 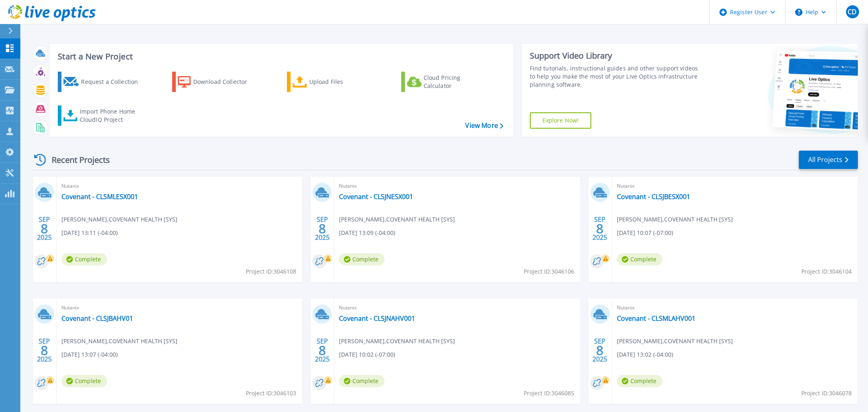 What do you see at coordinates (271, 272) in the screenshot?
I see `span: Project ID: 3046108` at bounding box center [271, 272].